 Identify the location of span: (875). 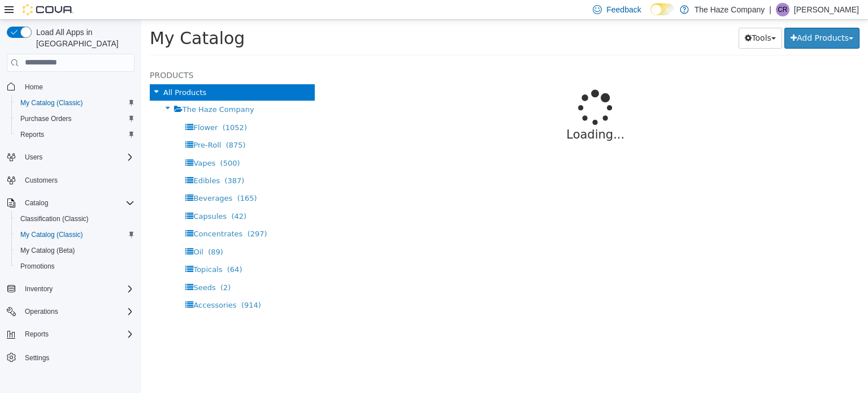
(94, 125).